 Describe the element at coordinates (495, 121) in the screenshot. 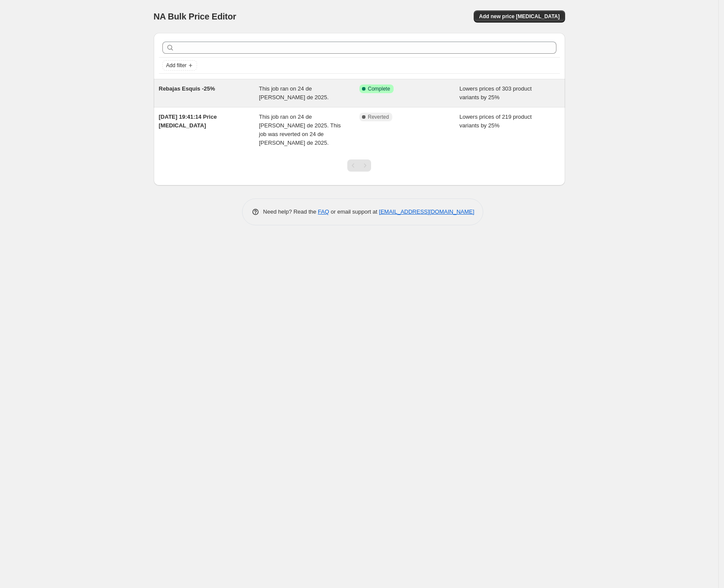

I see `span: Lowers prices of 219 product variants by 25%` at that location.